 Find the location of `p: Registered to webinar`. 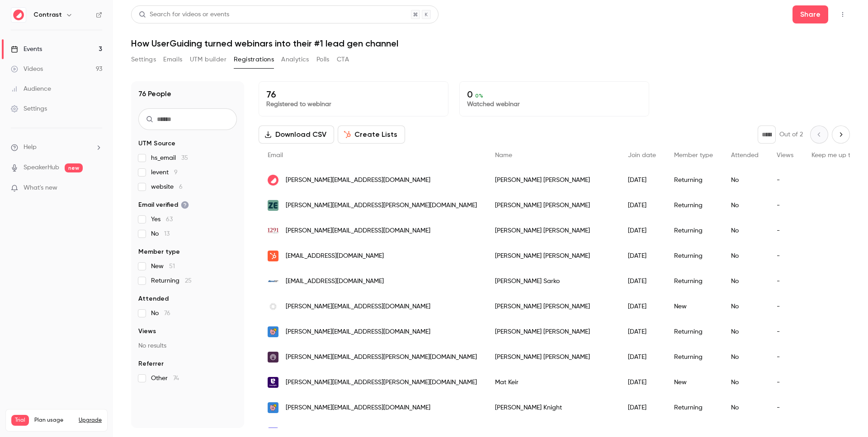

p: Registered to webinar is located at coordinates (354, 104).